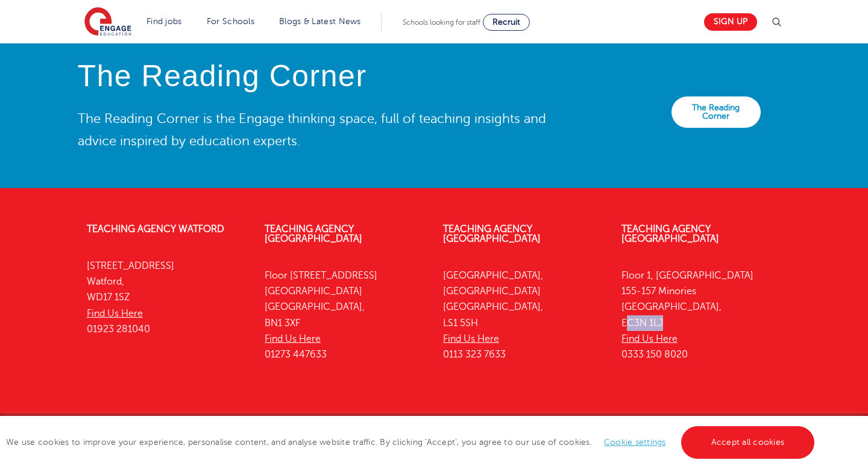  What do you see at coordinates (316, 130) in the screenshot?
I see `p: The Reading Corner is the Engage thinking space, full of teaching insights and advice inspired by...` at bounding box center [316, 130].